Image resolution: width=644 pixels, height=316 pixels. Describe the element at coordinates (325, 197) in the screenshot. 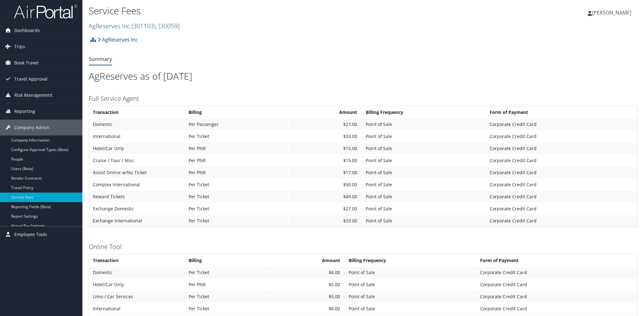

I see `td: $49.00` at that location.